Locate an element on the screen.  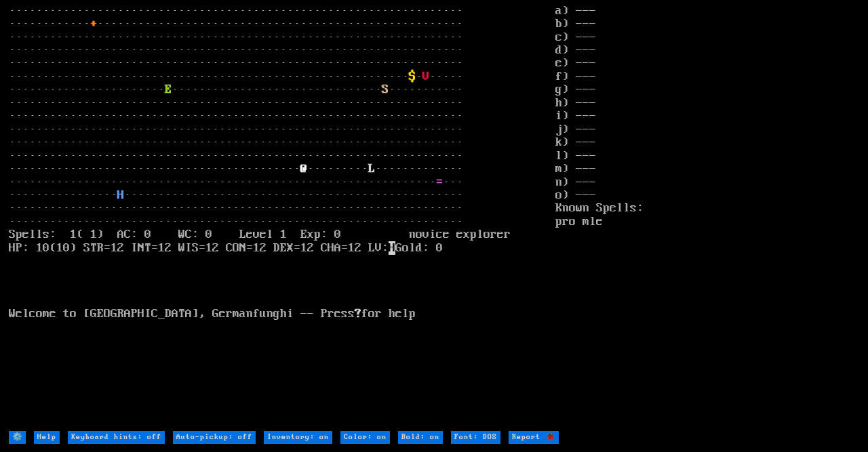
input: Color: on is located at coordinates (365, 437).